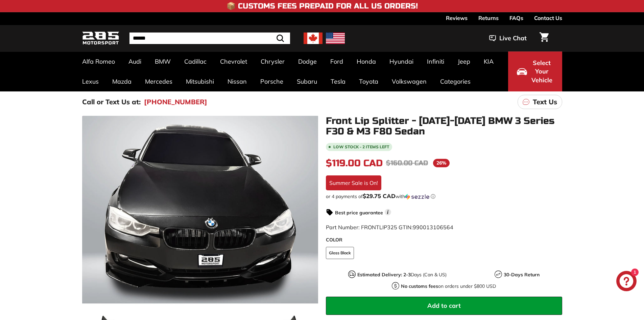  I want to click on a: Toyota, so click(369, 81).